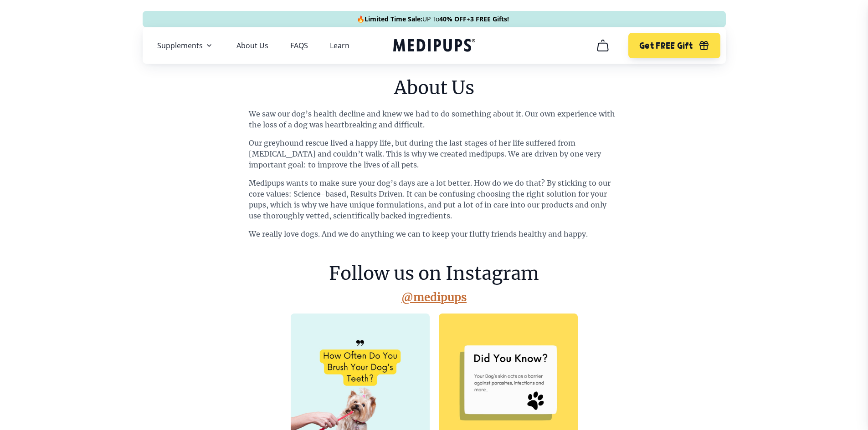 The height and width of the screenshot is (430, 868). What do you see at coordinates (434, 88) in the screenshot?
I see `h1: About Us` at bounding box center [434, 88].